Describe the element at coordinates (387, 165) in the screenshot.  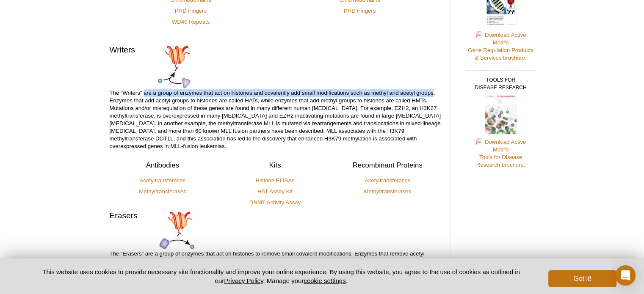
I see `h3: Recombinant Proteins` at that location.